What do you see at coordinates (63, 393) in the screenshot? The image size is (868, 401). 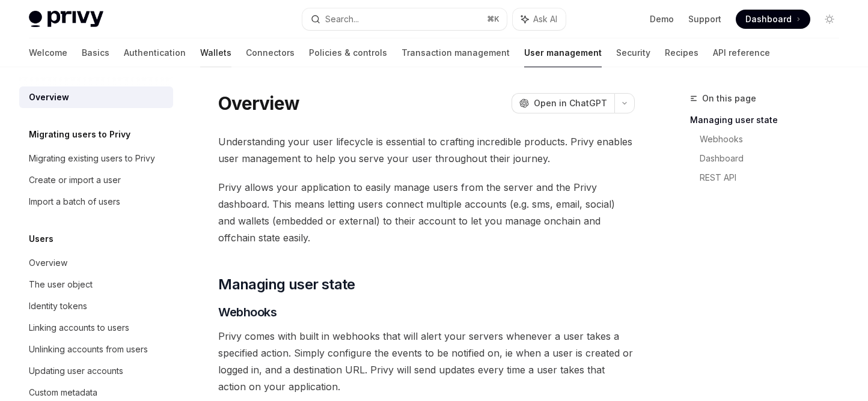 I see `div: Custom metadata` at bounding box center [63, 393].